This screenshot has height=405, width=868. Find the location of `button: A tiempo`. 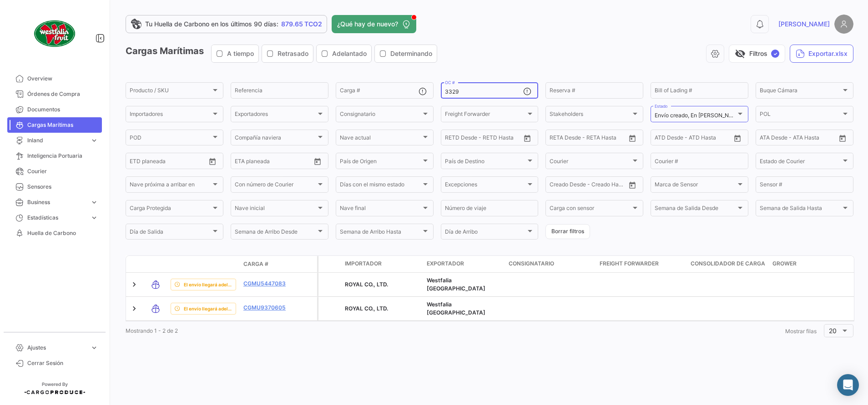

button: A tiempo is located at coordinates (235, 53).